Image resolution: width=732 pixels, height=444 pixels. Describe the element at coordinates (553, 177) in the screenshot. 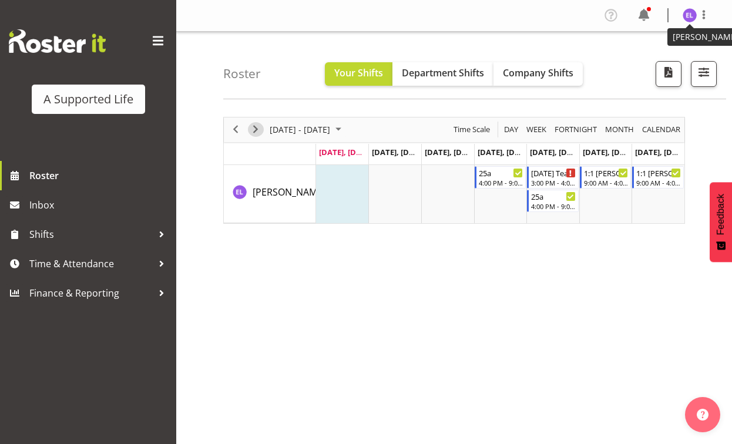

I see `div: Elise Loh"s event - Friday Team meeting Begin From Friday, September 26, 2025 at 3:00:00 PM GMT+1...` at that location.